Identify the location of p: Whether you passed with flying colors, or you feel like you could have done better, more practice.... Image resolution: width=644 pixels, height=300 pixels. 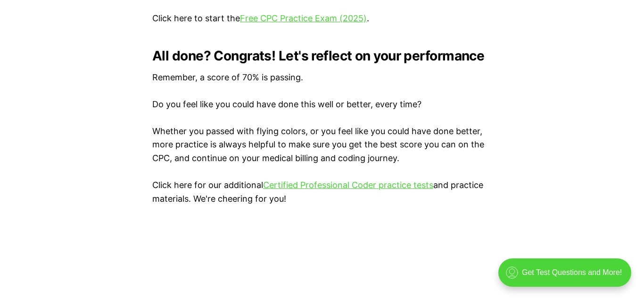
(322, 145).